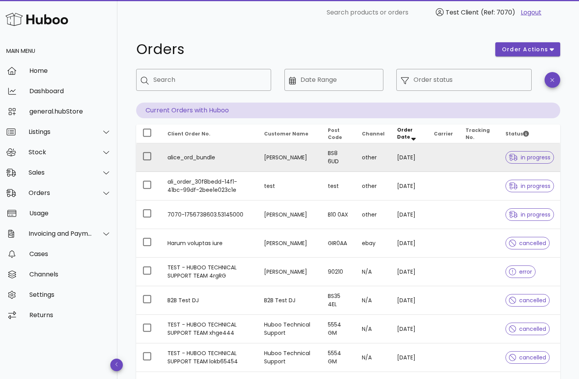  I want to click on td: ebay, so click(373, 243).